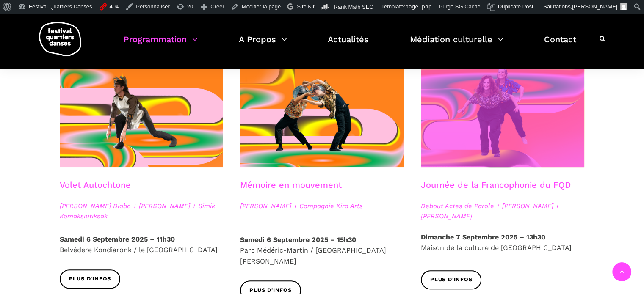  I want to click on span: Rank Math SEO, so click(354, 7).